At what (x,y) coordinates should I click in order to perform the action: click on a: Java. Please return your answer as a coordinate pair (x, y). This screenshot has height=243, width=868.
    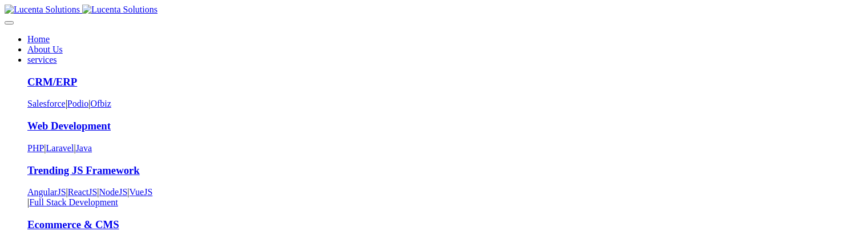
    Looking at the image, I should click on (84, 147).